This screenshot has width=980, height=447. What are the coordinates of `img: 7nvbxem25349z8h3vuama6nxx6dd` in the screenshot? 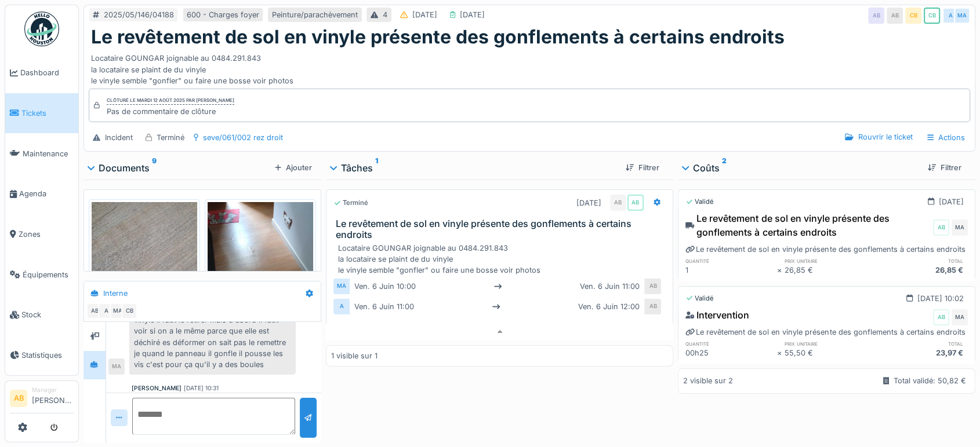 It's located at (144, 273).